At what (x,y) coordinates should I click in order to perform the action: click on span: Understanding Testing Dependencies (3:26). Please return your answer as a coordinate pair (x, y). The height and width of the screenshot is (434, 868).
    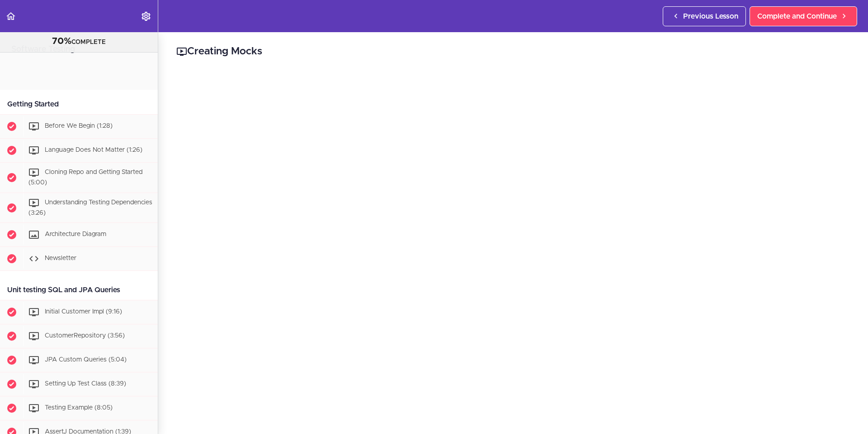
    Looking at the image, I should click on (90, 208).